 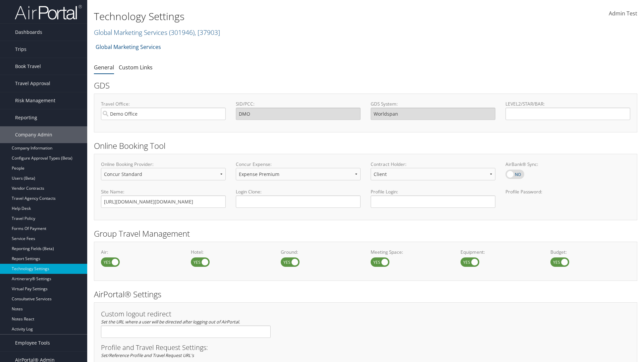 What do you see at coordinates (433, 103) in the screenshot?
I see `label: GDS System:` at bounding box center [433, 103].